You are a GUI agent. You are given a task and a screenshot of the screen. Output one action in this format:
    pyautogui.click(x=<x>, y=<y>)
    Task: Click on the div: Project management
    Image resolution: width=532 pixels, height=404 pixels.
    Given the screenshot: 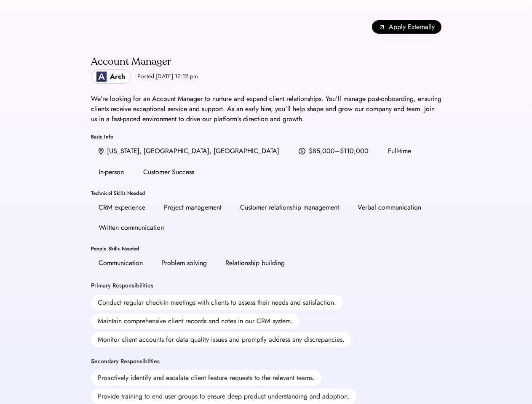 What is the action you would take?
    pyautogui.click(x=193, y=207)
    